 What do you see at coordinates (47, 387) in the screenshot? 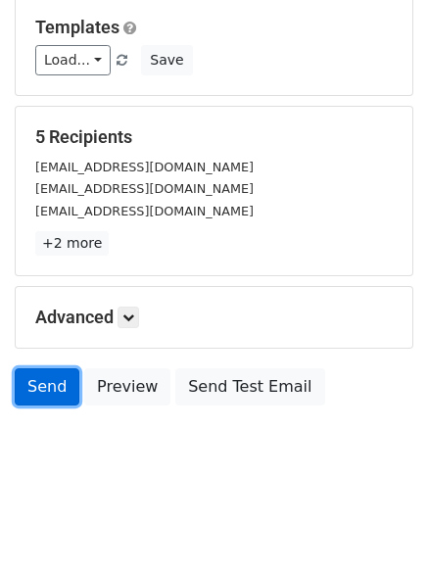
I see `a: Send` at bounding box center [47, 387].